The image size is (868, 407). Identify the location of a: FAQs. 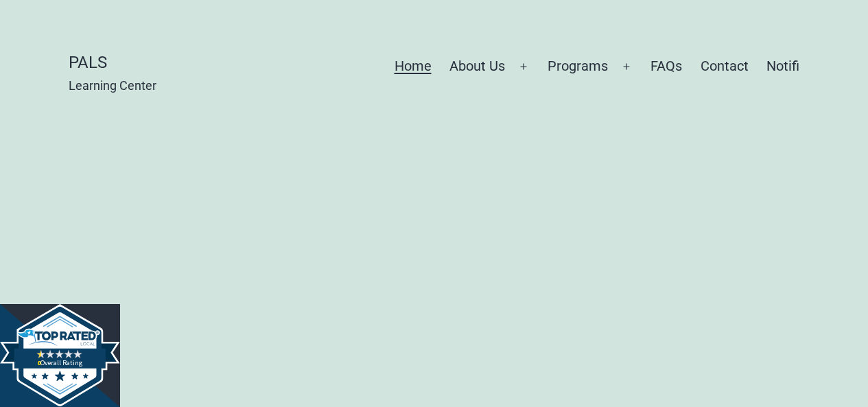
(667, 66).